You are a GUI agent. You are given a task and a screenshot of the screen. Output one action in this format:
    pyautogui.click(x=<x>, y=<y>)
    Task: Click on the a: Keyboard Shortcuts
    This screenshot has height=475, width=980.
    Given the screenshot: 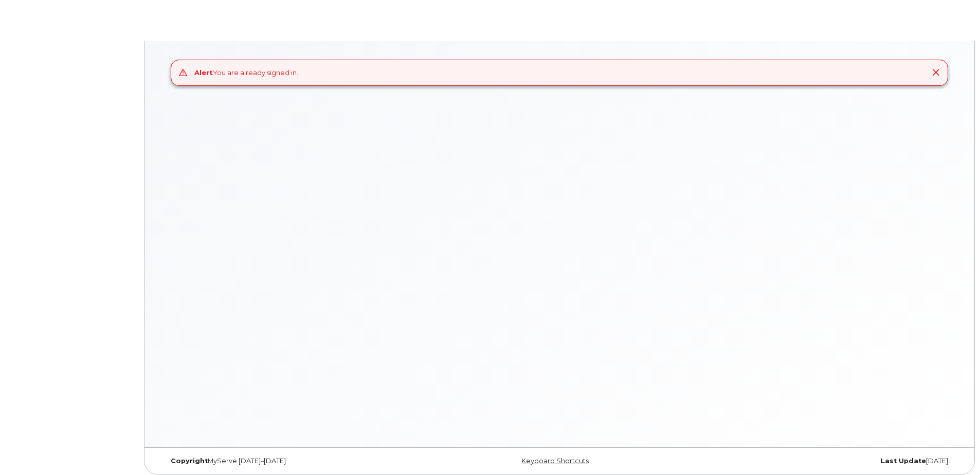 What is the action you would take?
    pyautogui.click(x=555, y=461)
    